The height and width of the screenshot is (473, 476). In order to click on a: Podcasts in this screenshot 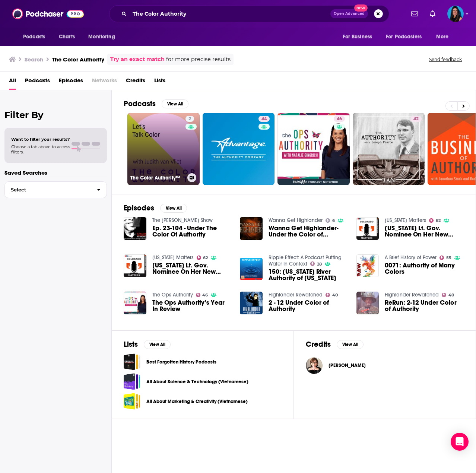, I will do `click(37, 82)`.